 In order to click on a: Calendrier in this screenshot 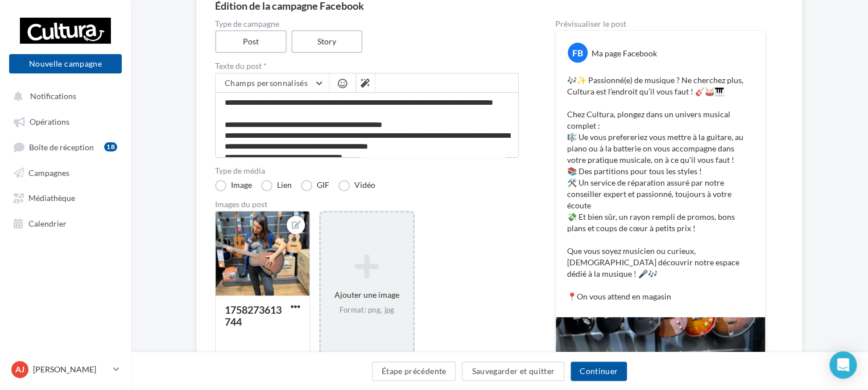, I will do `click(65, 222)`.